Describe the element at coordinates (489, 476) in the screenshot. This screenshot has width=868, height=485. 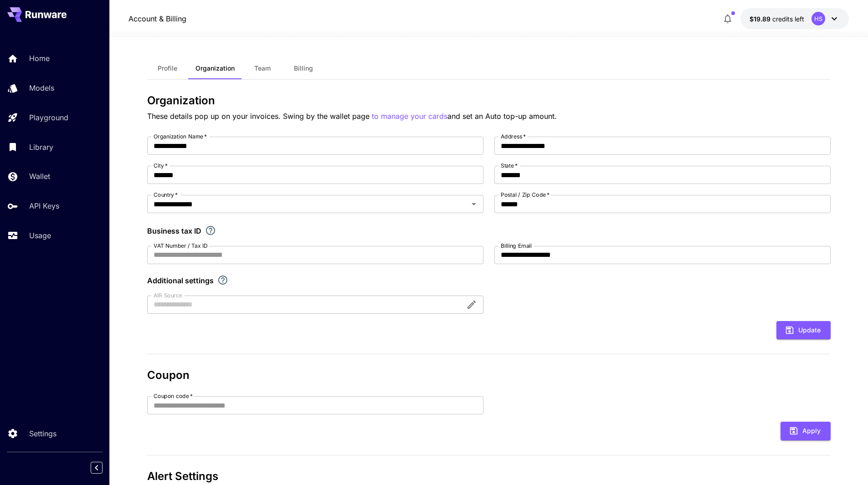
I see `h3: Alert Settings` at that location.